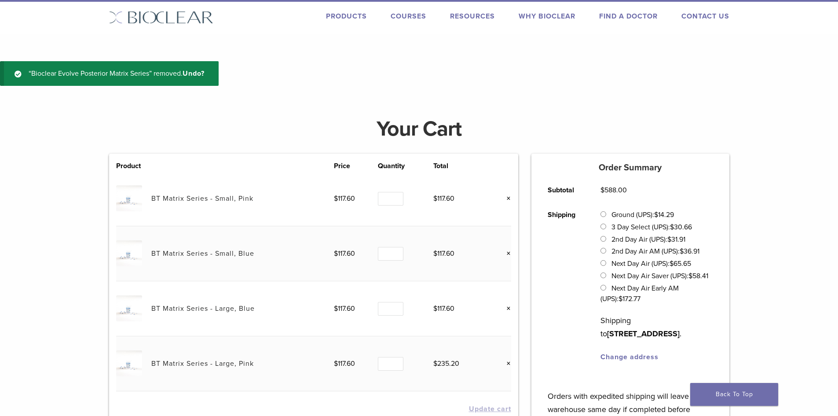 This screenshot has width=838, height=416. What do you see at coordinates (614, 190) in the screenshot?
I see `bdi: 588.00` at bounding box center [614, 190].